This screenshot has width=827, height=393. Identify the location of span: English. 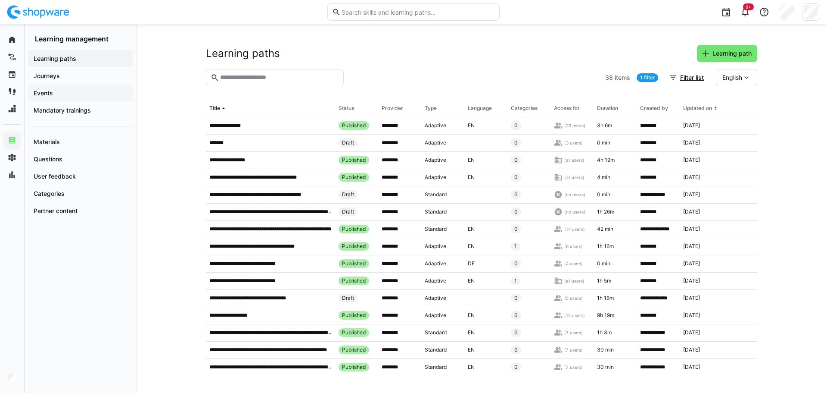
(733, 78).